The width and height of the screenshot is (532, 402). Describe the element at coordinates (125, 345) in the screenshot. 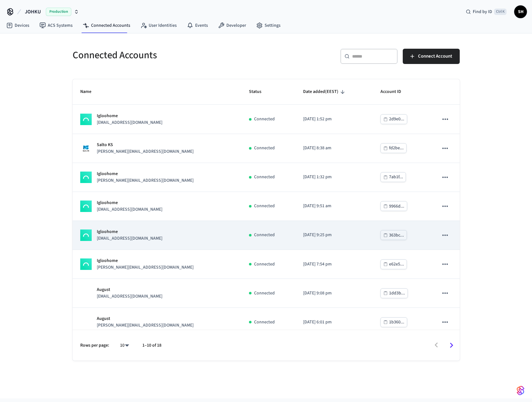

I see `div: 10` at that location.